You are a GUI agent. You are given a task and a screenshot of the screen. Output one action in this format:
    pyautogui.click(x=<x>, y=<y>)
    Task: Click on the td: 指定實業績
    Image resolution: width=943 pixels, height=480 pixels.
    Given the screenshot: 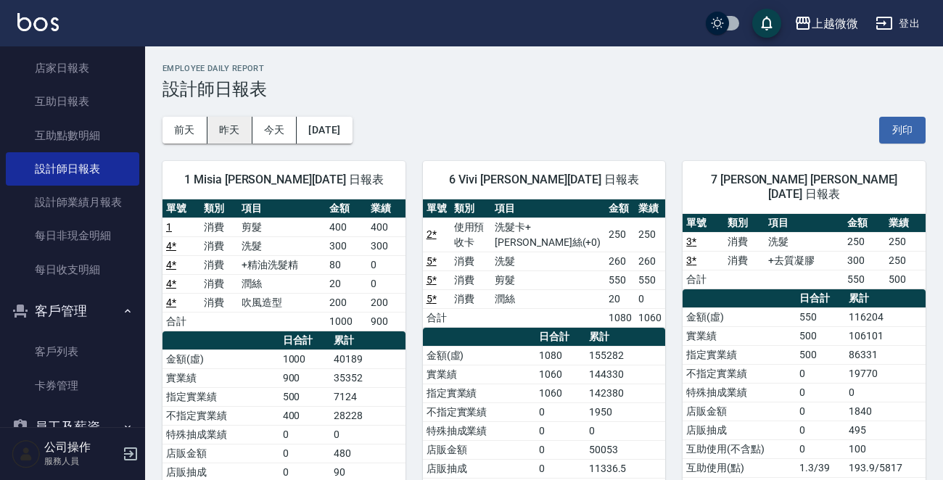 What is the action you would take?
    pyautogui.click(x=480, y=393)
    